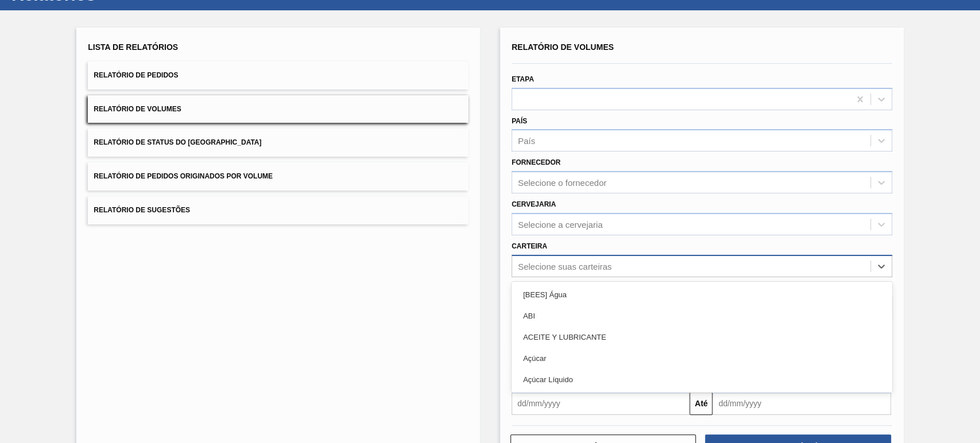  Describe the element at coordinates (529, 246) in the screenshot. I see `label: Carteira` at that location.